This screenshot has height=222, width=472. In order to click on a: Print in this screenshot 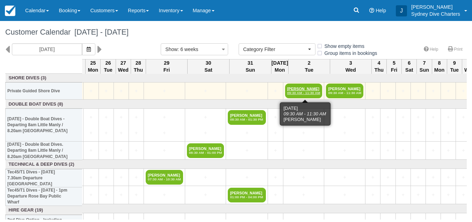, I will do `click(455, 49)`.